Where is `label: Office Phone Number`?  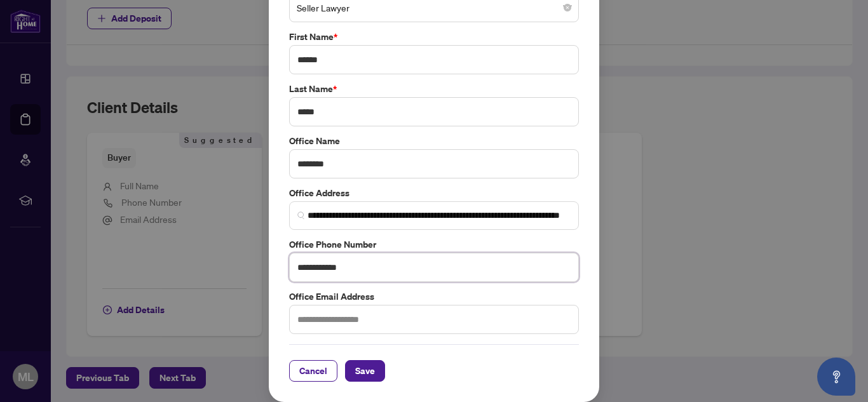 label: Office Phone Number is located at coordinates (434, 244).